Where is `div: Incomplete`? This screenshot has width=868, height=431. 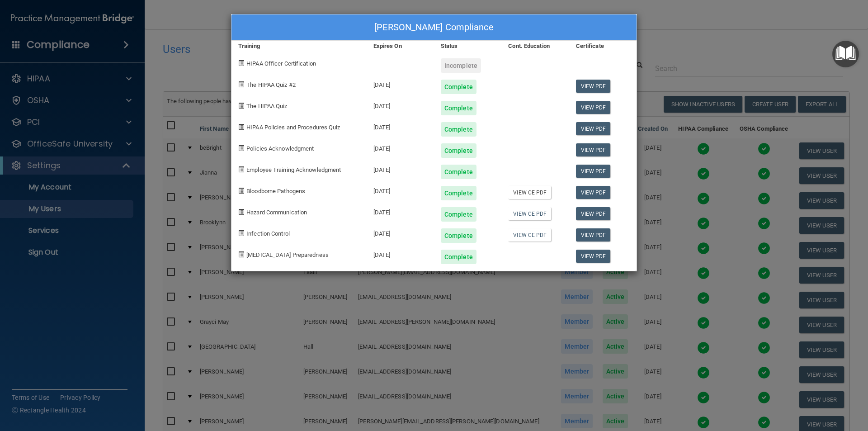 div: Incomplete is located at coordinates (461, 65).